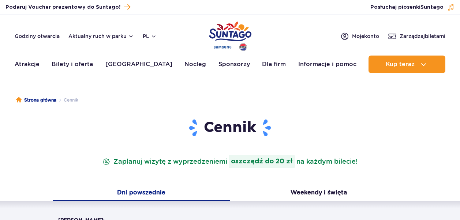  Describe the element at coordinates (36, 100) in the screenshot. I see `a: Strona główna` at that location.